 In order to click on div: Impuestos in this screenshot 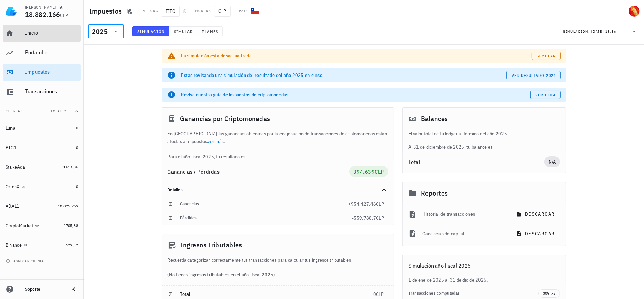, I will do `click(52, 72)`.